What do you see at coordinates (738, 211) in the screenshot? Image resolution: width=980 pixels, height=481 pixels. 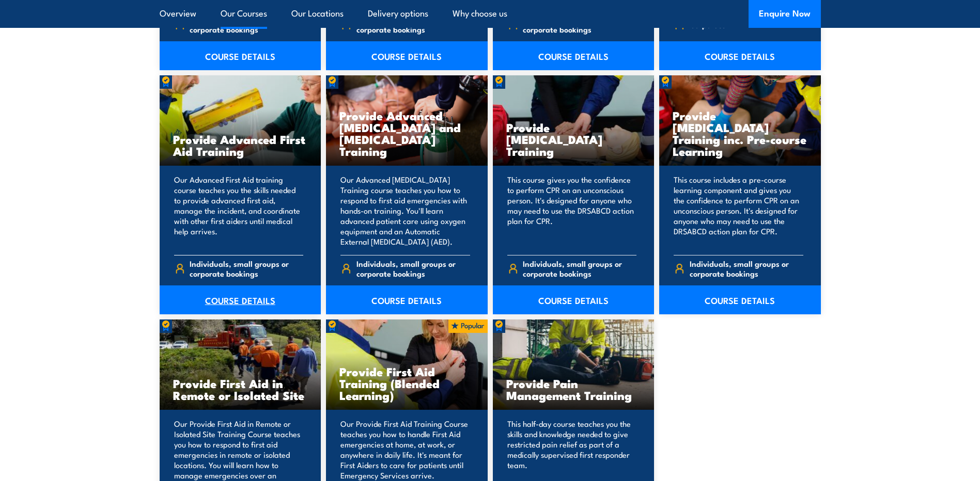 I see `p: This course includes a pre-course learning component and gives you the confidence to perform CPR ...` at bounding box center [738, 211].